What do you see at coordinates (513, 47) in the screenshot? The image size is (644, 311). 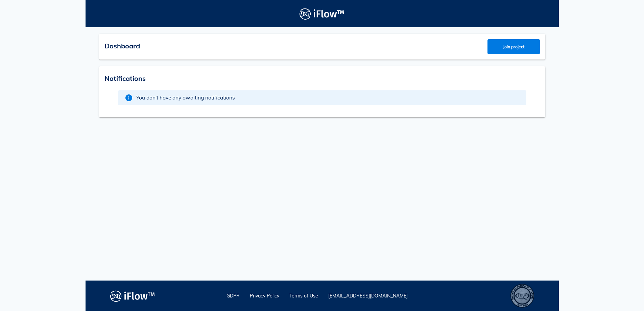 I see `span: Join project` at bounding box center [513, 47].